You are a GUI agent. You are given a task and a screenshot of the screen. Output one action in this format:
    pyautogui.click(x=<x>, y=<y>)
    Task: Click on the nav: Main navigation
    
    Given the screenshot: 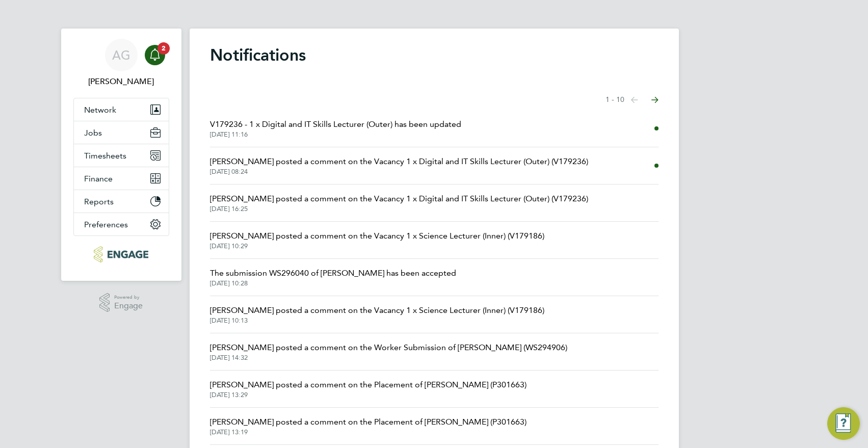 What is the action you would take?
    pyautogui.click(x=121, y=155)
    